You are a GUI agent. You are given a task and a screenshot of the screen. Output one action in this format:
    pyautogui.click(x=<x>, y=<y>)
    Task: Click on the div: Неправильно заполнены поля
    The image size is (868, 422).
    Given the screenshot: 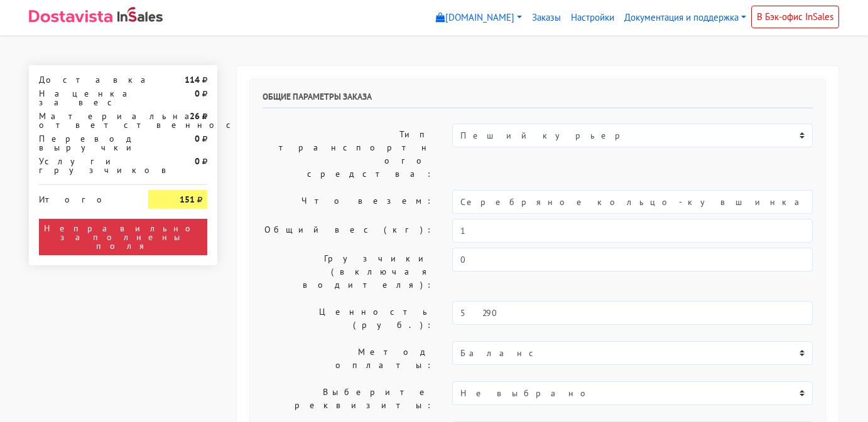 What is the action you would take?
    pyautogui.click(x=123, y=237)
    